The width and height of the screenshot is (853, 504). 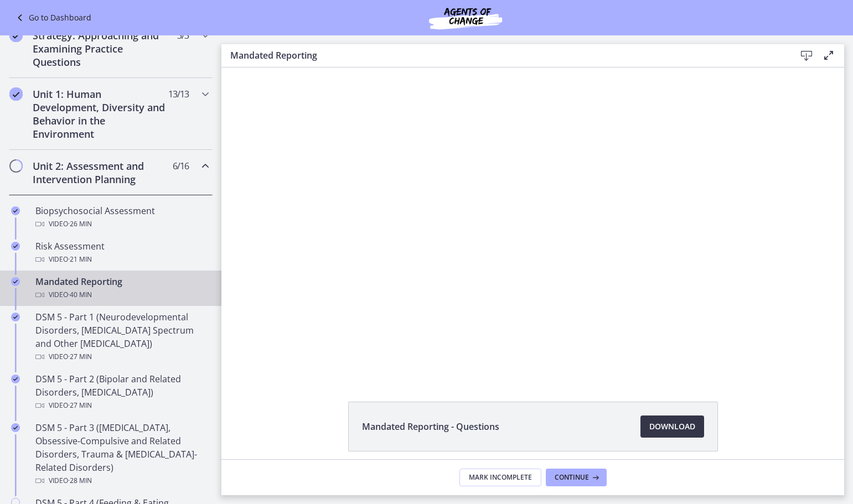 What do you see at coordinates (672, 426) in the screenshot?
I see `a: Download` at bounding box center [672, 426].